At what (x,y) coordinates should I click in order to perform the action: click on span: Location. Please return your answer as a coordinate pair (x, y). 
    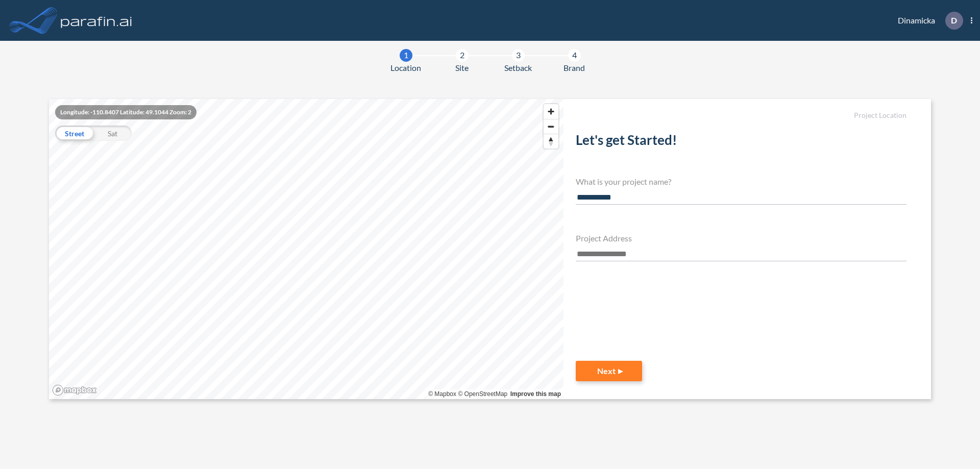
    Looking at the image, I should click on (406, 68).